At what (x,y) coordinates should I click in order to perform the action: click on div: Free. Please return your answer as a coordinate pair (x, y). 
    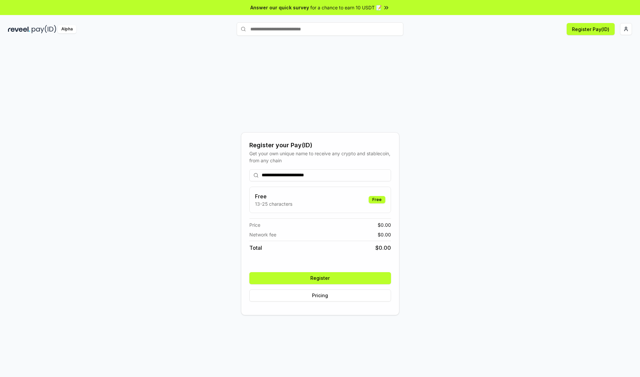
    Looking at the image, I should click on (377, 199).